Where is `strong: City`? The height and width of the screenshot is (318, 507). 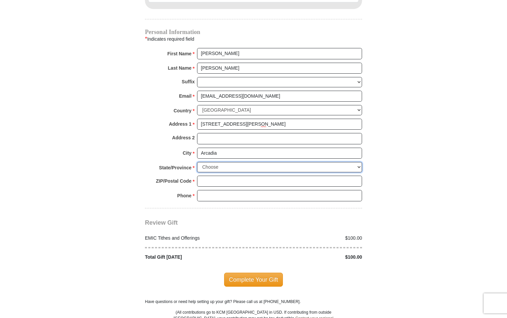
strong: City is located at coordinates (187, 153).